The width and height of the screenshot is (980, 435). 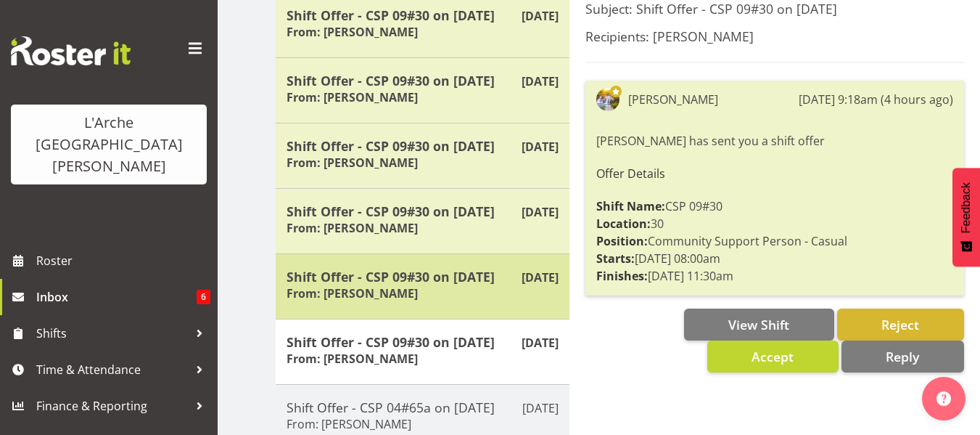 What do you see at coordinates (113, 406) in the screenshot?
I see `span: Finance & Reporting` at bounding box center [113, 406].